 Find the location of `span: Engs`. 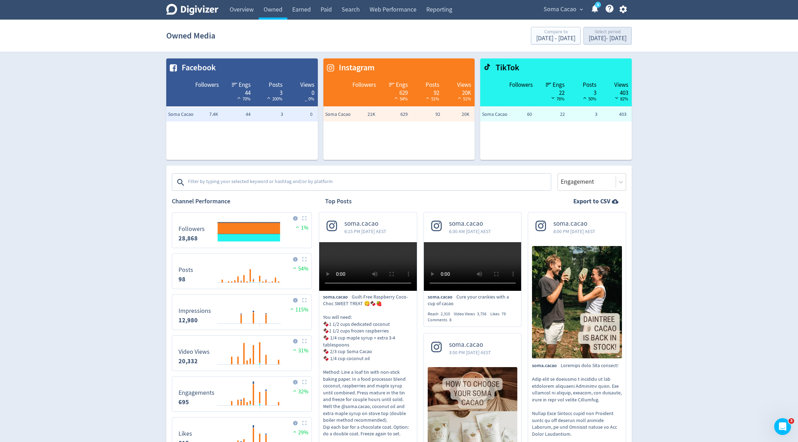

span: Engs is located at coordinates (245, 85).